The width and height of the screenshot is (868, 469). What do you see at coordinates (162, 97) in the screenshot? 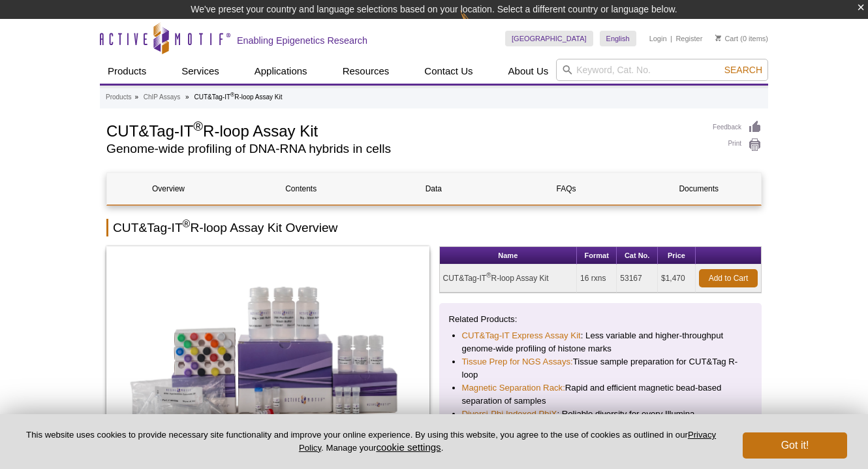
I see `a: ChIP Assays` at bounding box center [162, 97].